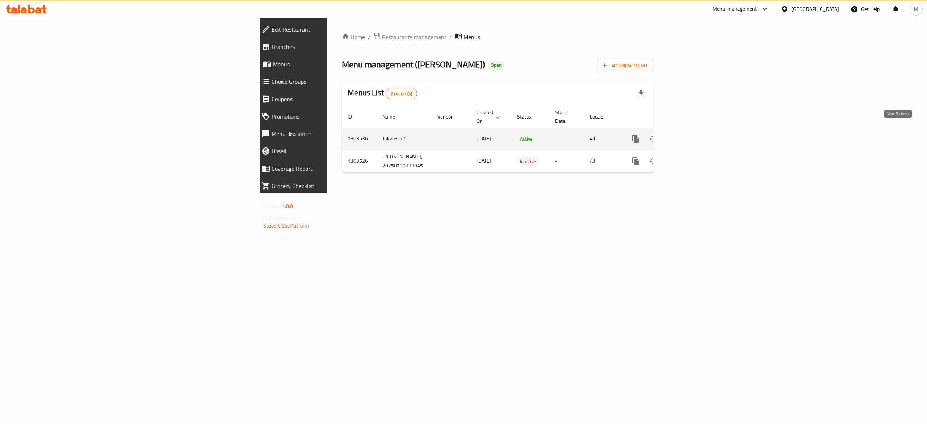 This screenshot has height=424, width=927. I want to click on span: Vendor, so click(450, 117).